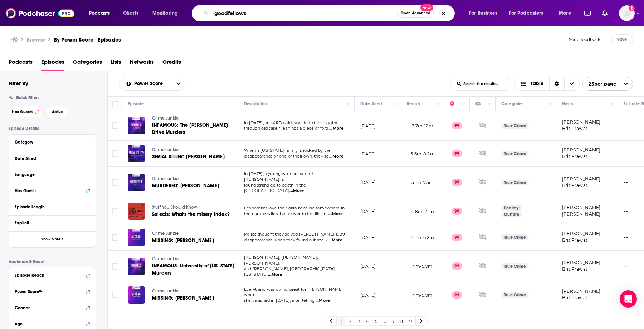 The image size is (644, 329). What do you see at coordinates (537, 84) in the screenshot?
I see `span: Table` at bounding box center [537, 84].